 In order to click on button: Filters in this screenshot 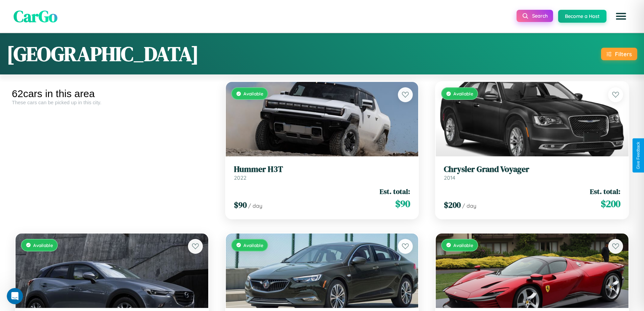, I will do `click(619, 54)`.